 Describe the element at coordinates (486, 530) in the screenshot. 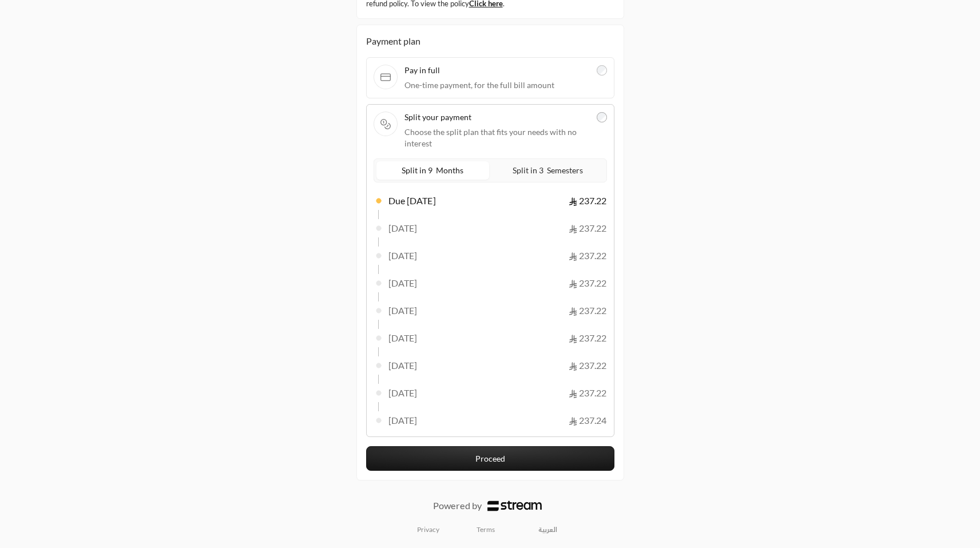

I see `a: Terms` at that location.